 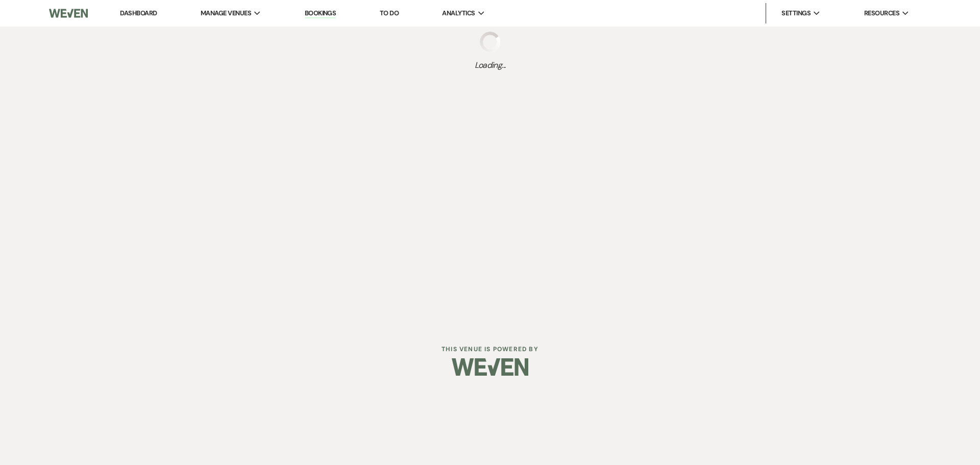 I want to click on span: Manage Venues, so click(x=226, y=14).